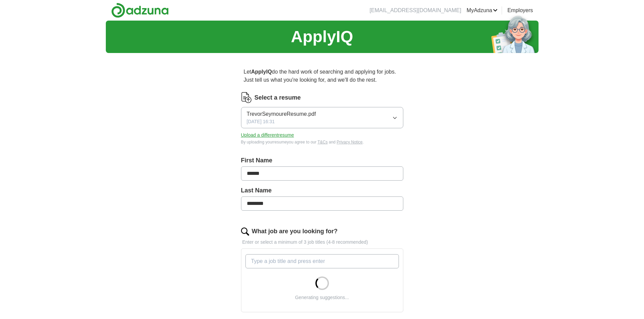  I want to click on span: TrevorSeymoureResume.pdf, so click(281, 114).